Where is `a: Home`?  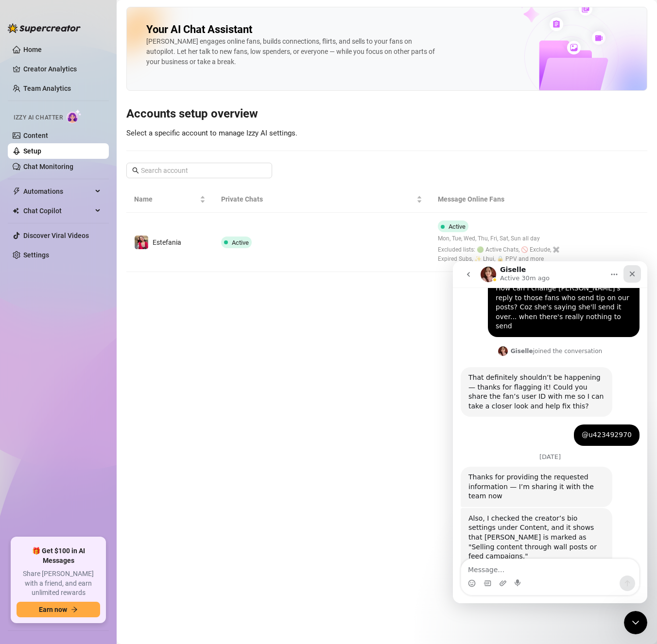 a: Home is located at coordinates (32, 49).